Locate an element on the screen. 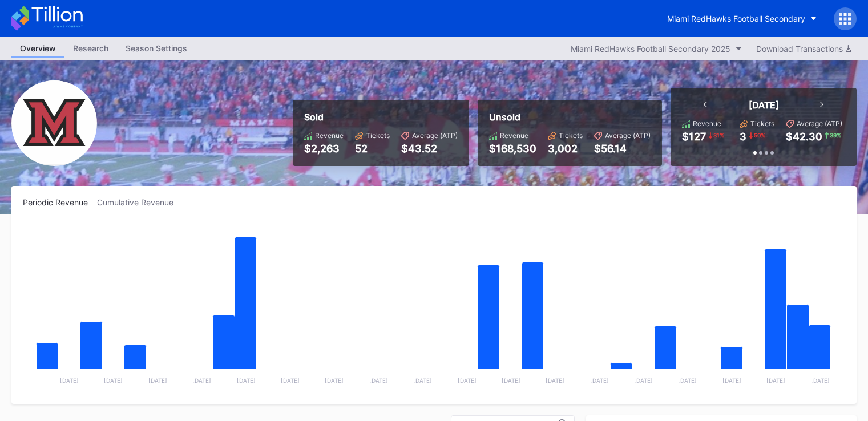 Image resolution: width=868 pixels, height=421 pixels. div: $56.14 is located at coordinates (622, 149).